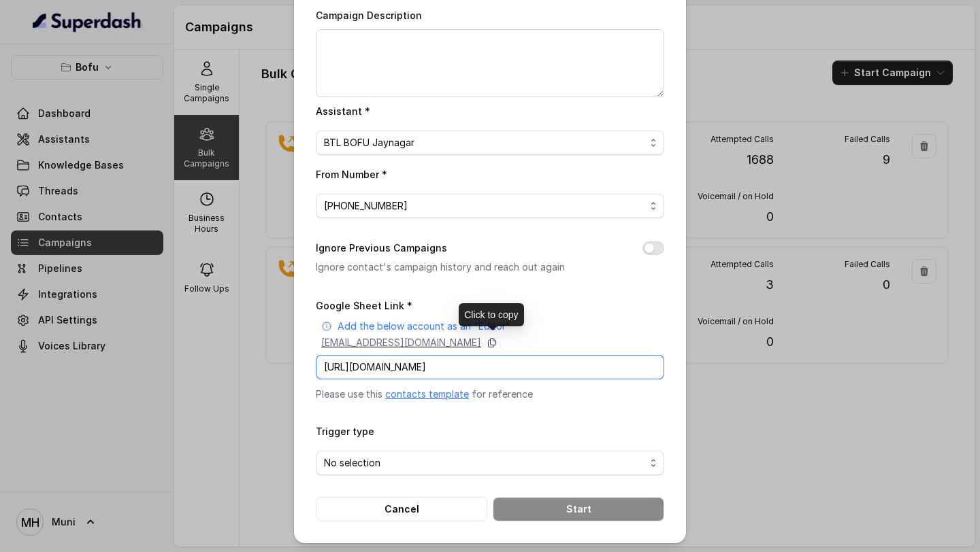  What do you see at coordinates (381, 248) in the screenshot?
I see `label: Ignore Previous Campaigns` at bounding box center [381, 248].